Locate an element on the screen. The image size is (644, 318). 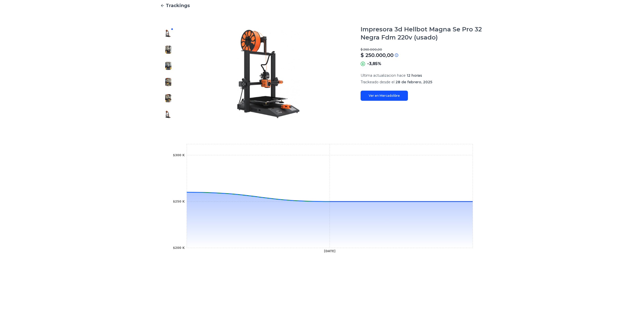
span: Trackings is located at coordinates (178, 6).